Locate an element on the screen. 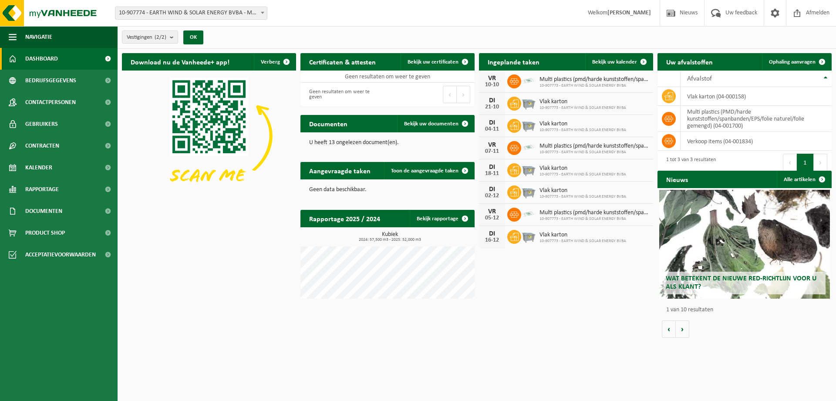 This screenshot has width=836, height=401. a: Bekijk uw certificaten is located at coordinates (437, 62).